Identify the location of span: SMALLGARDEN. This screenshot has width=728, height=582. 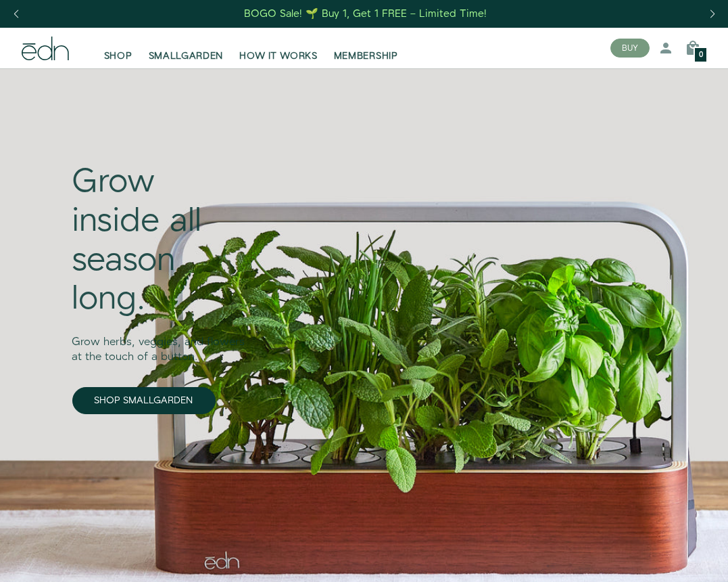
(186, 56).